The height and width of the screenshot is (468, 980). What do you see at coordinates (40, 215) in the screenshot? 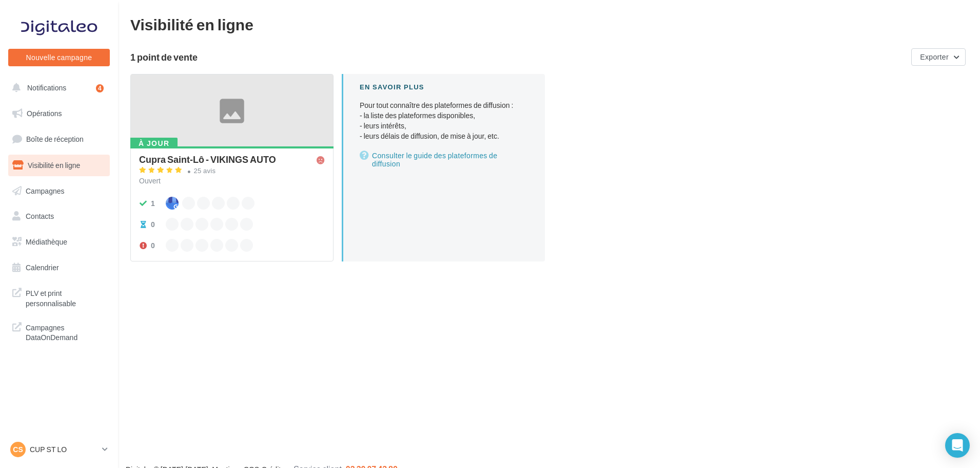
I see `span: Contacts` at bounding box center [40, 215].